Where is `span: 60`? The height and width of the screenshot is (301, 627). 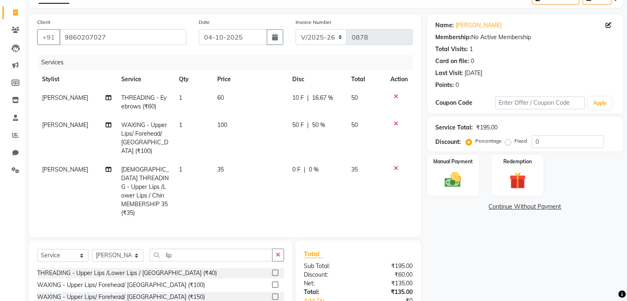 span: 60 is located at coordinates (220, 98).